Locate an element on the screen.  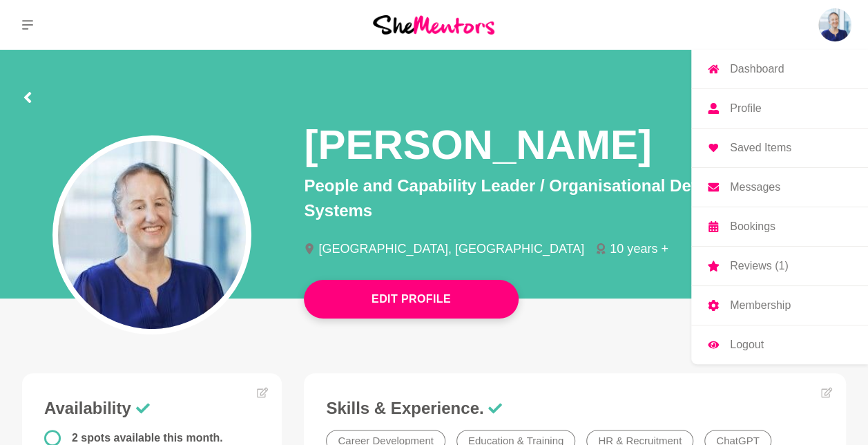
h3: Skills & Experience. is located at coordinates (575, 408).